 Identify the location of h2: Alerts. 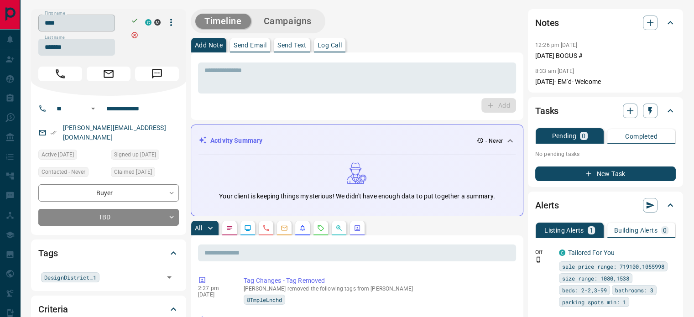
(547, 205).